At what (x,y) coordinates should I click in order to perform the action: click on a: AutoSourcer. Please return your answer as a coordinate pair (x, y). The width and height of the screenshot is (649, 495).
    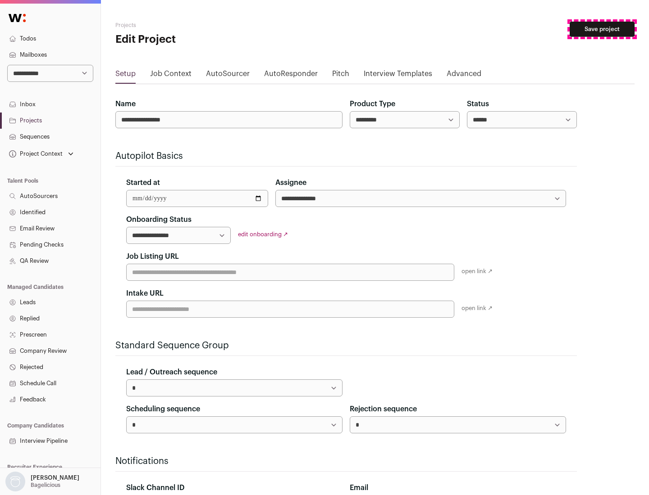
    Looking at the image, I should click on (227, 76).